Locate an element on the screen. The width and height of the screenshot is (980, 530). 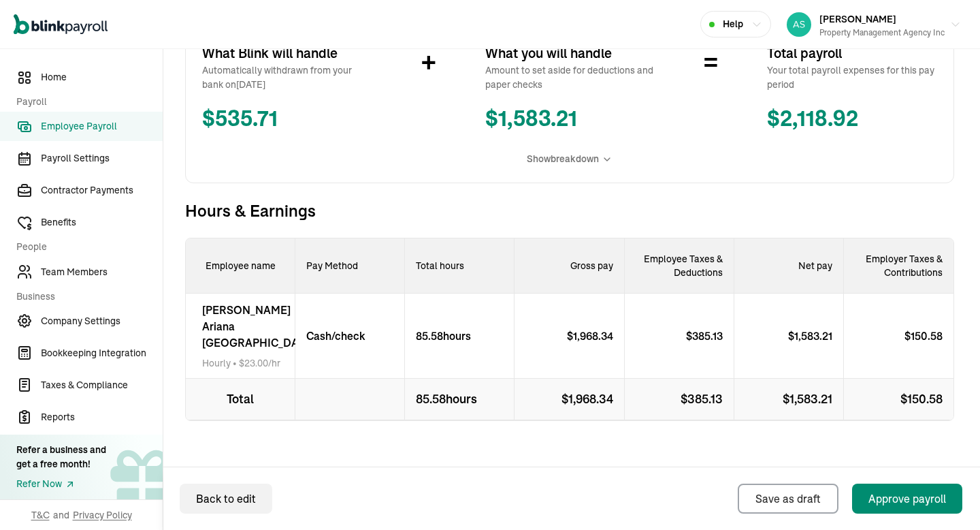
div: Save as draft is located at coordinates (788, 498).